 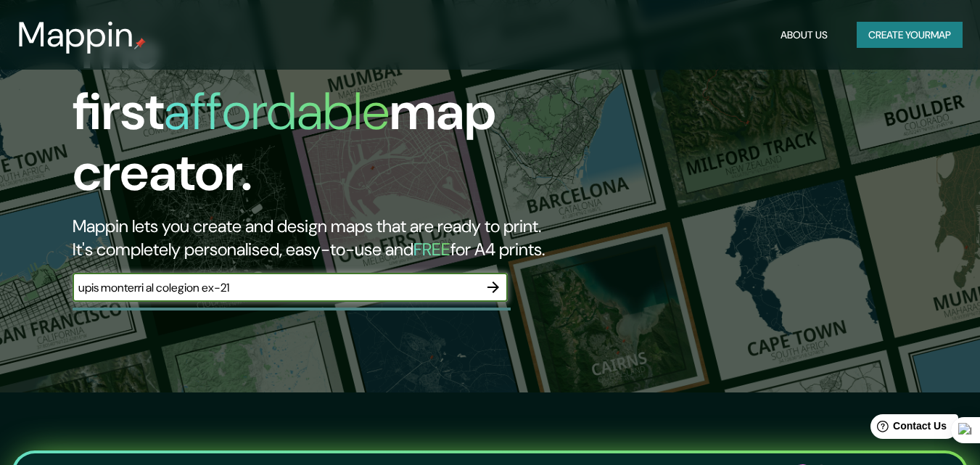 What do you see at coordinates (140, 44) in the screenshot?
I see `img: mappin-pin` at bounding box center [140, 44].